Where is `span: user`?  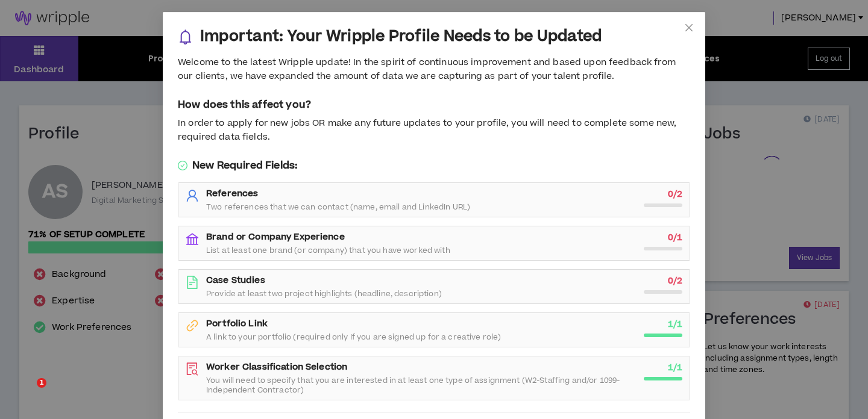 span: user is located at coordinates (192, 196).